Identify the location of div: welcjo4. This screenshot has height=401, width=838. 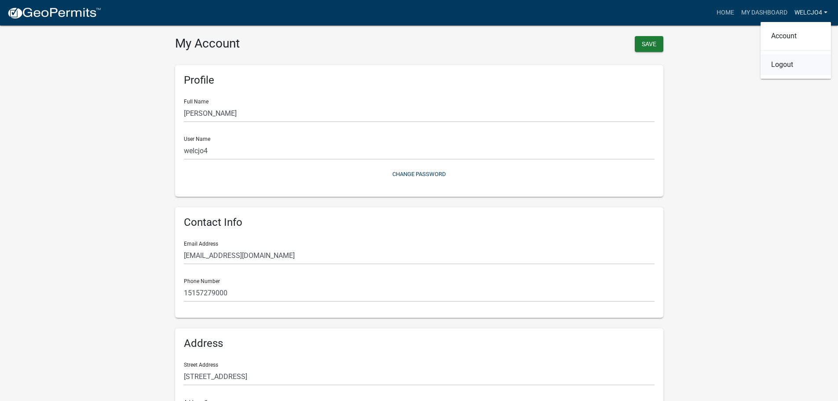
(796, 50).